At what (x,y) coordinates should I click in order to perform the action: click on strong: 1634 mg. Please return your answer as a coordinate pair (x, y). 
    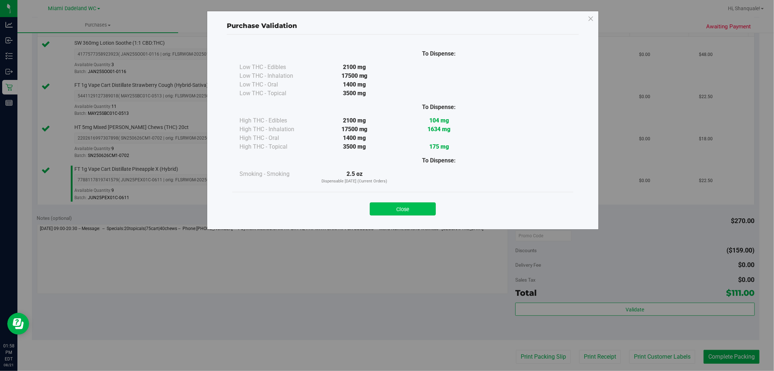
    Looking at the image, I should click on (439, 129).